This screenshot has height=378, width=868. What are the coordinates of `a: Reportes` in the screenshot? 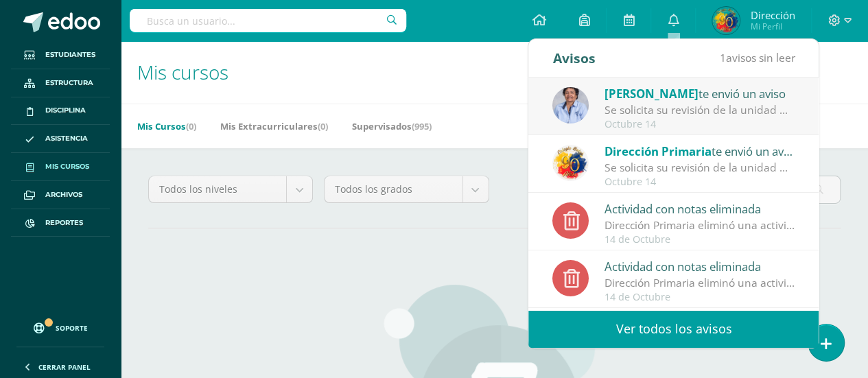 It's located at (61, 223).